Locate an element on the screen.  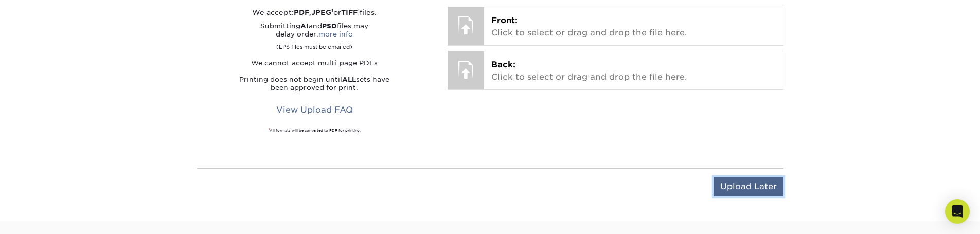
input: Upload Later is located at coordinates (748, 187).